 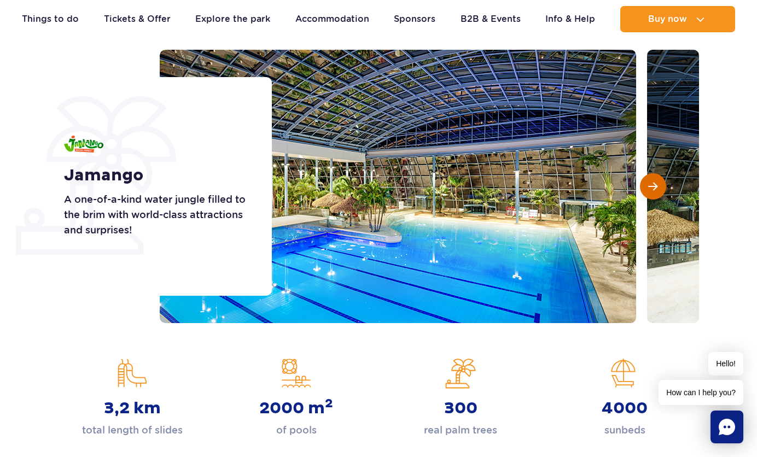 What do you see at coordinates (414, 19) in the screenshot?
I see `a: Sponsors` at bounding box center [414, 19].